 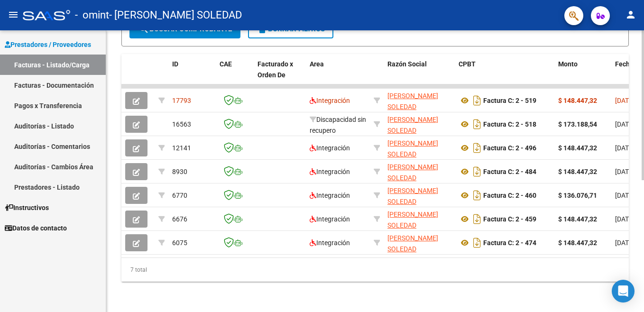 I want to click on strong: Factura C: 2 - 474, so click(x=510, y=243).